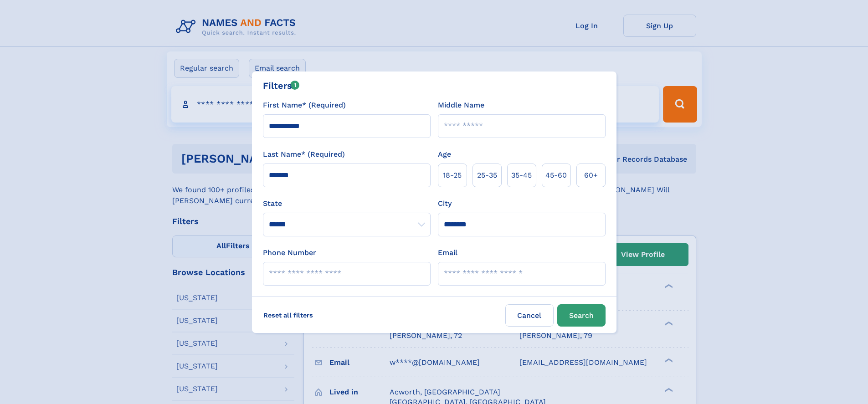 The width and height of the screenshot is (868, 404). What do you see at coordinates (522, 175) in the screenshot?
I see `span: 35‑45` at bounding box center [522, 175].